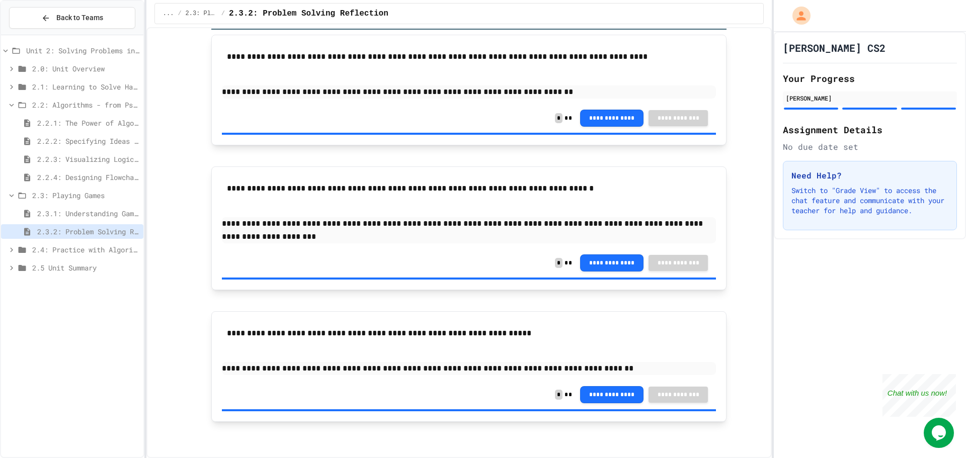  Describe the element at coordinates (88, 159) in the screenshot. I see `span: 2.2.3: Visualizing Logic with Flowcharts` at that location.